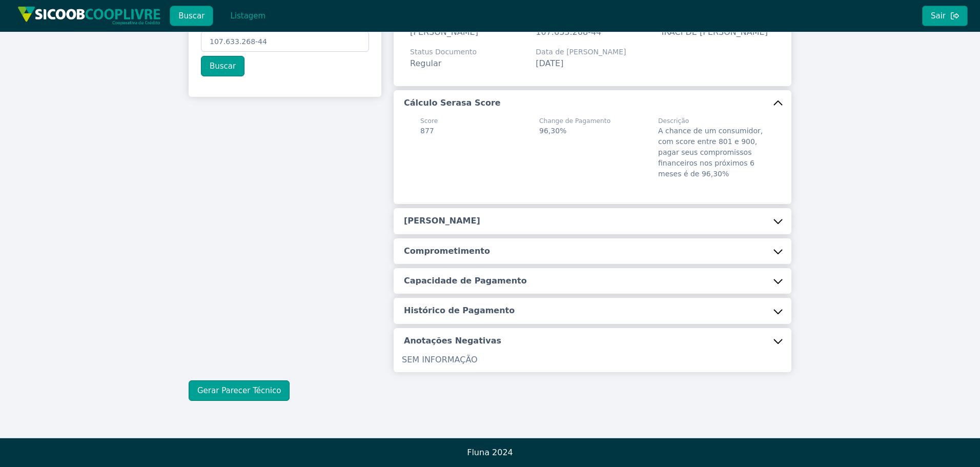 Image resolution: width=980 pixels, height=467 pixels. What do you see at coordinates (710, 152) in the screenshot?
I see `span: A chance de um consumidor, com score entre 801 e 900, pagar seus compromissos financeiros nos pró...` at bounding box center [710, 152].